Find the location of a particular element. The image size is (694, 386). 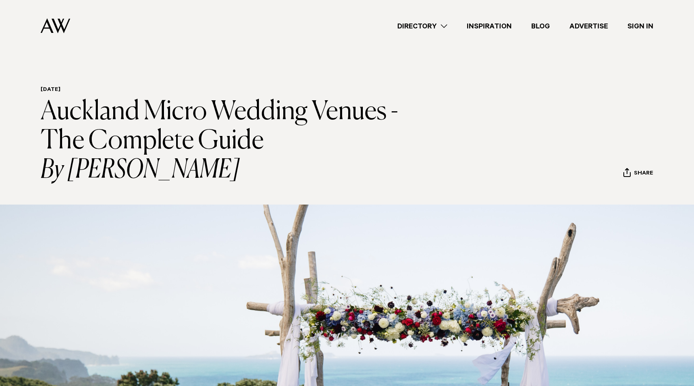

a: Blog is located at coordinates (541, 26).